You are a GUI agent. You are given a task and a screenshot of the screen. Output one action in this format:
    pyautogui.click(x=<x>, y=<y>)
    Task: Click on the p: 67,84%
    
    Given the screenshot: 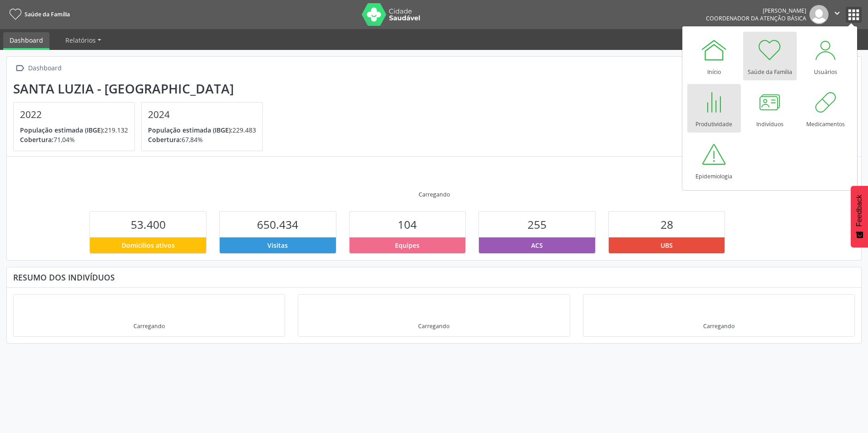 What is the action you would take?
    pyautogui.click(x=202, y=140)
    